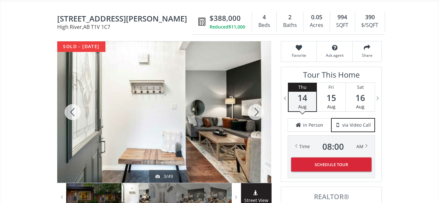 The height and width of the screenshot is (203, 439). What do you see at coordinates (316, 25) in the screenshot?
I see `div: Acres` at bounding box center [316, 25].